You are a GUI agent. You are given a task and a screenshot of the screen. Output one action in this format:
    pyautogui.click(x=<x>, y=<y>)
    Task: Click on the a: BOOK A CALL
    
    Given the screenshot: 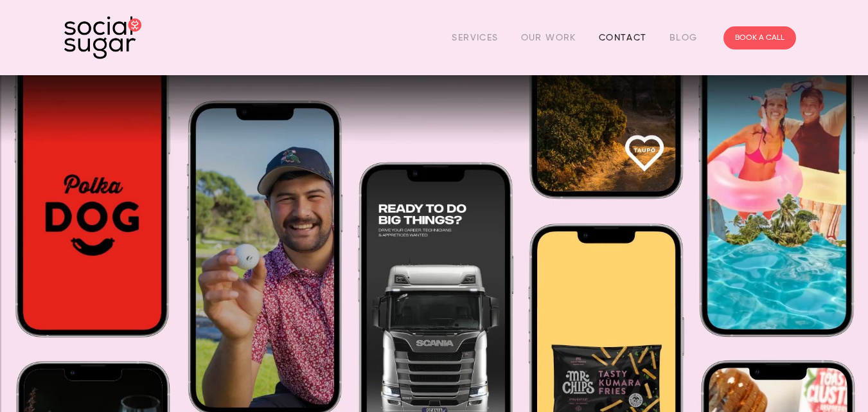 What is the action you would take?
    pyautogui.click(x=759, y=38)
    